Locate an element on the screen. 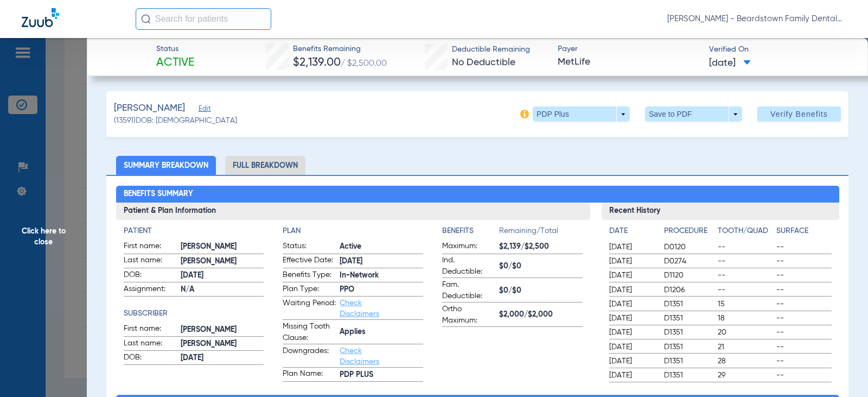  app-breakdown-title: Surface is located at coordinates (804, 233).